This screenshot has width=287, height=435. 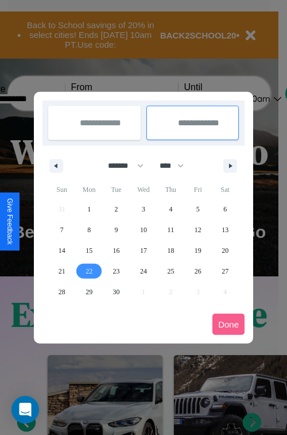 I want to click on span: 7, so click(x=62, y=230).